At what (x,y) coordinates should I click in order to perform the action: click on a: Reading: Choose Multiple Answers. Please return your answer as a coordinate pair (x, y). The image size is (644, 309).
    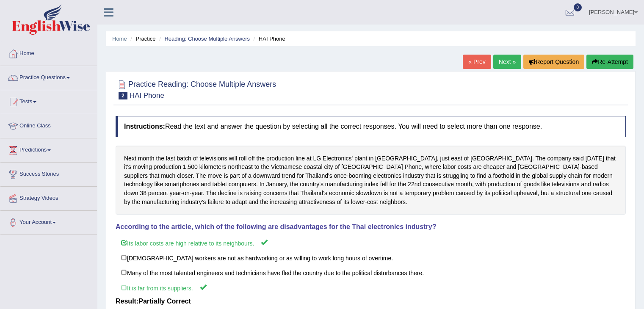
    Looking at the image, I should click on (207, 39).